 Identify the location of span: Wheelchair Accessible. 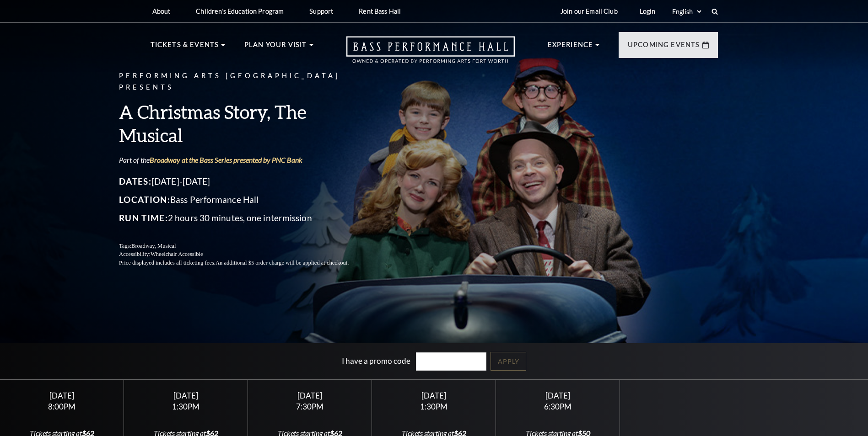
(207, 254).